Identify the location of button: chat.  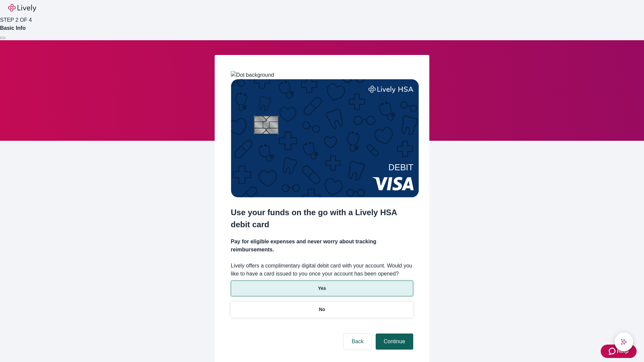
(624, 342).